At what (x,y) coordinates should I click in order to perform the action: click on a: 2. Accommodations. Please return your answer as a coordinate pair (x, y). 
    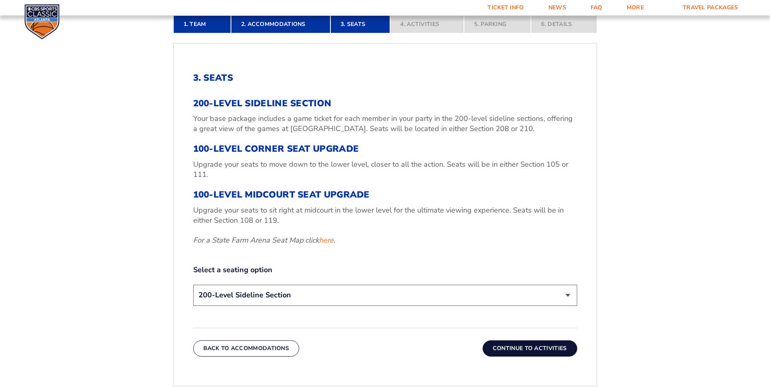
    Looking at the image, I should click on (280, 24).